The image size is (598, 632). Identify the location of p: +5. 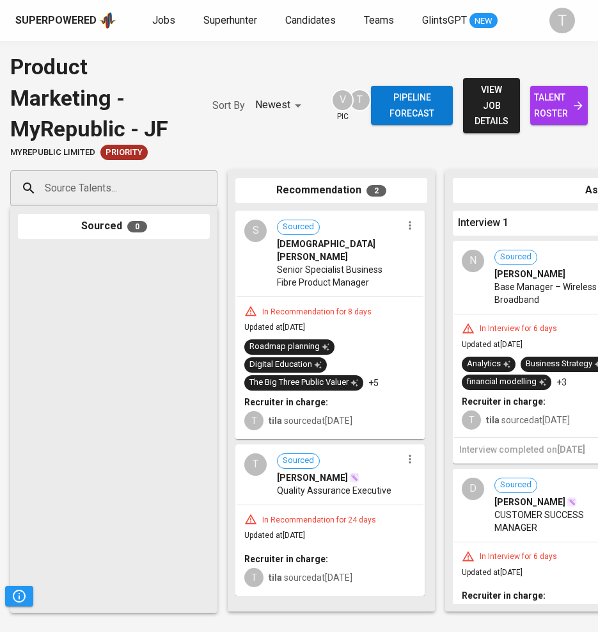
(374, 383).